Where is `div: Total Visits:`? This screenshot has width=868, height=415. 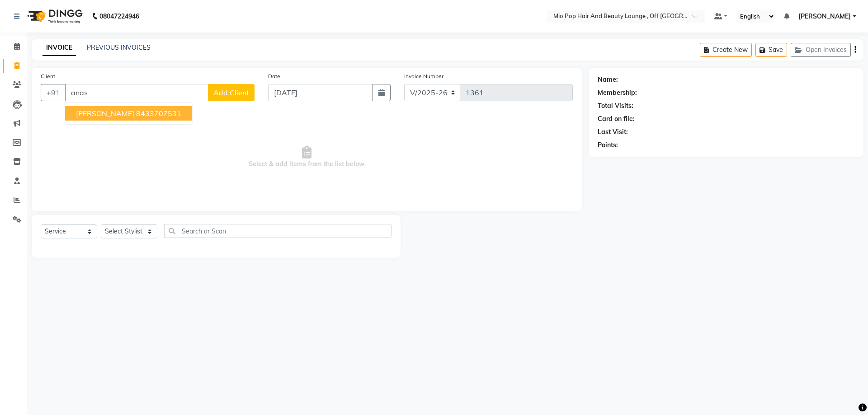 div: Total Visits: is located at coordinates (616, 106).